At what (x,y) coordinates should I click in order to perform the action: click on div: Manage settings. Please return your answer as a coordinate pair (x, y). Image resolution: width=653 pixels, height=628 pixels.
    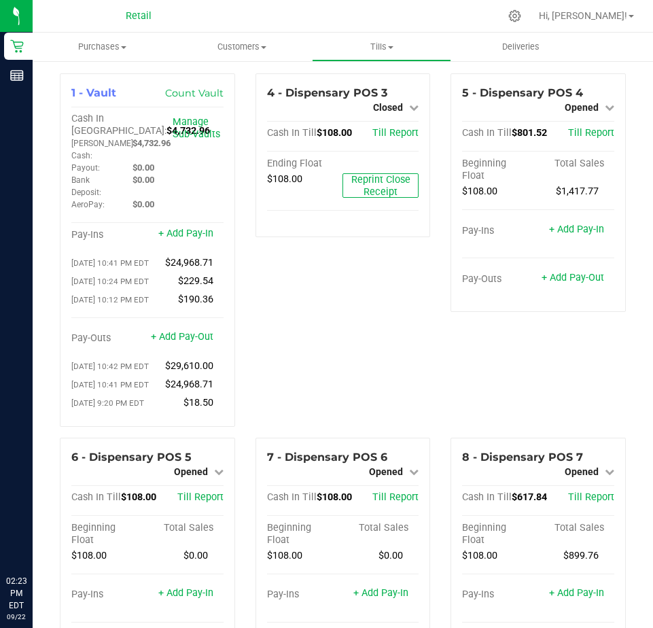
    Looking at the image, I should click on (514, 16).